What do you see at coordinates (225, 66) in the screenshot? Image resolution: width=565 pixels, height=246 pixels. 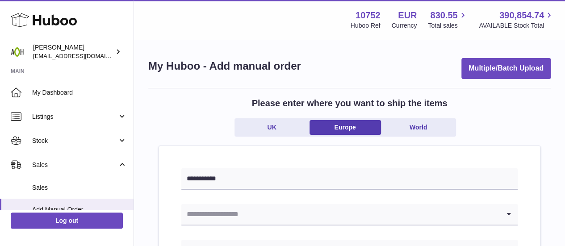 I see `h1: My Huboo - Add manual order` at bounding box center [225, 66].